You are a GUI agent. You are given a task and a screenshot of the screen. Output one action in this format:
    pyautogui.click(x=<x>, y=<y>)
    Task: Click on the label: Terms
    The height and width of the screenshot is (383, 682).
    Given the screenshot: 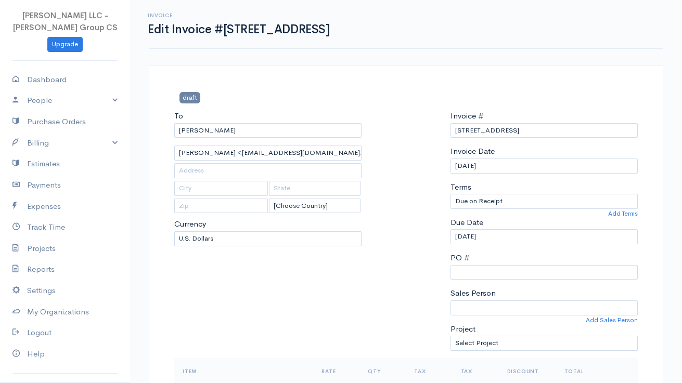 What is the action you would take?
    pyautogui.click(x=461, y=187)
    